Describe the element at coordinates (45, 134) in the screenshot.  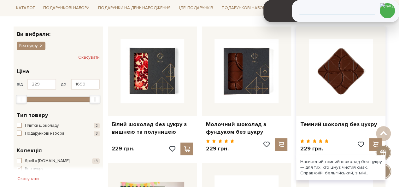
I see `span: Подарункові набори` at that location.